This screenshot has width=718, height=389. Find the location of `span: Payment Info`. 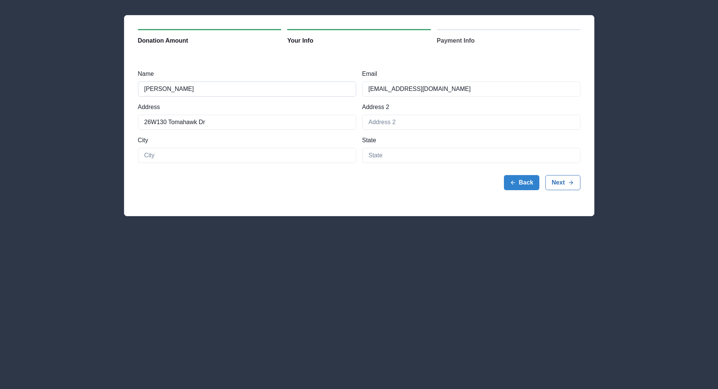

span: Payment Info is located at coordinates (456, 41).